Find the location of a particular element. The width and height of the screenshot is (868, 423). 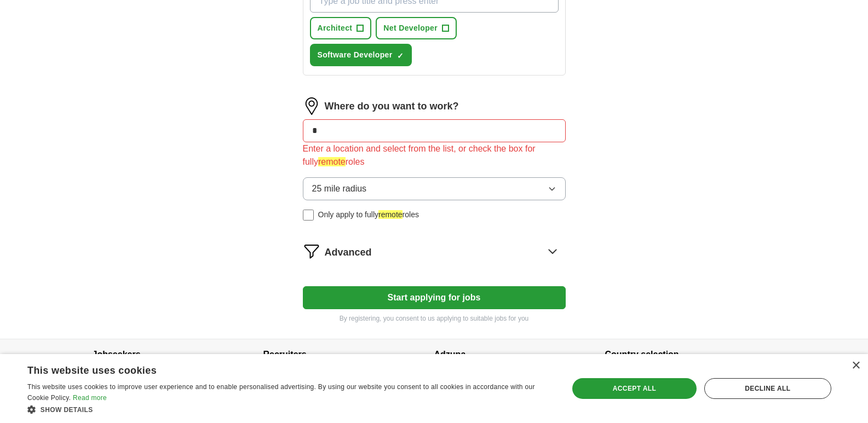

button: Software Developer✓ is located at coordinates (361, 55).